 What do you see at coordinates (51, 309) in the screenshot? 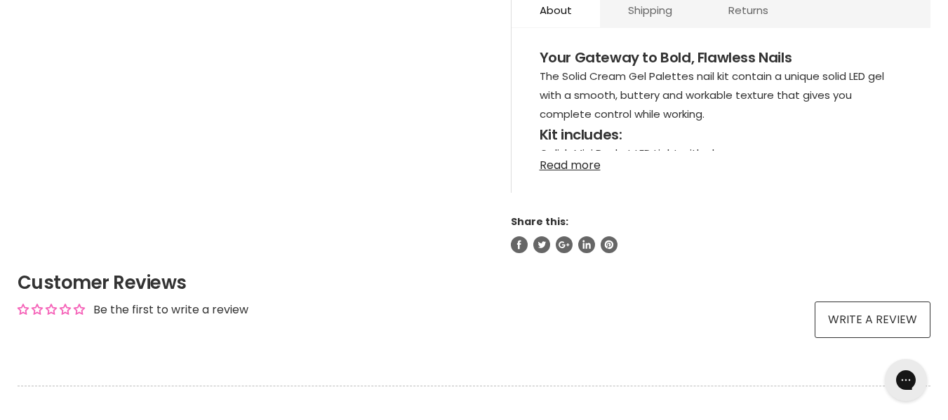
I see `div: Average rating is 0.00 stars` at bounding box center [51, 309].